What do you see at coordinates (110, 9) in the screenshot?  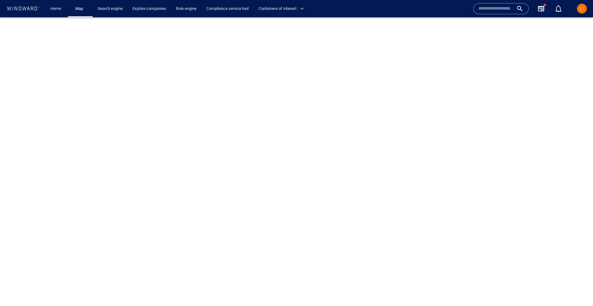 I see `a: Search engine` at bounding box center [110, 9].